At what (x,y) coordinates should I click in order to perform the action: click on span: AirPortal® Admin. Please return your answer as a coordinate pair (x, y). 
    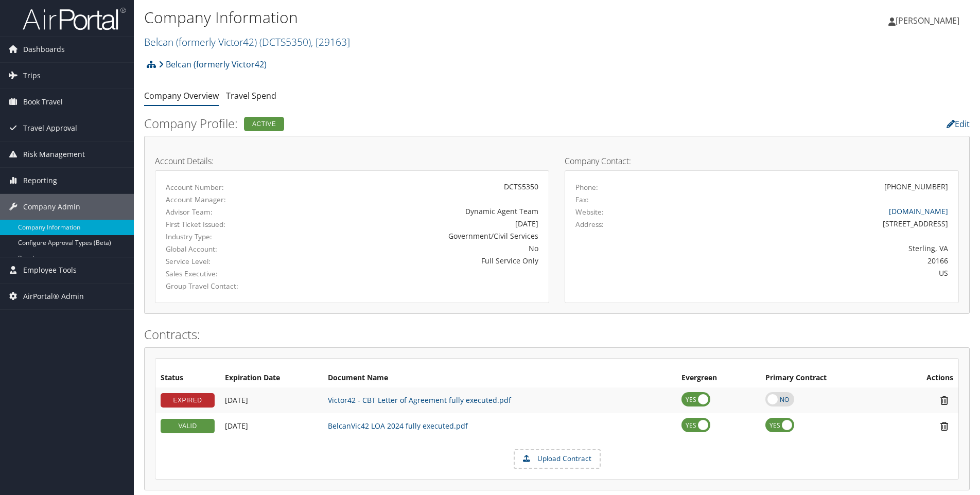
    Looking at the image, I should click on (54, 297).